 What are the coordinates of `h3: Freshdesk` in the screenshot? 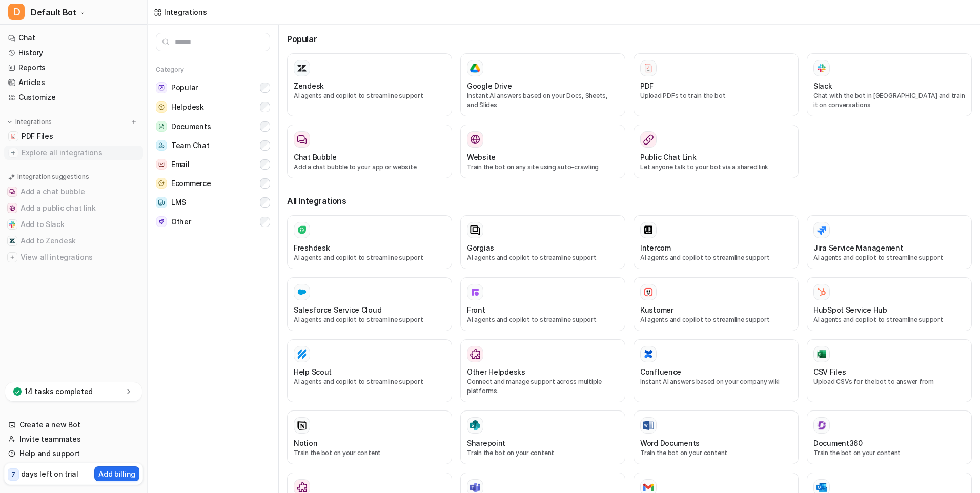 It's located at (311, 247).